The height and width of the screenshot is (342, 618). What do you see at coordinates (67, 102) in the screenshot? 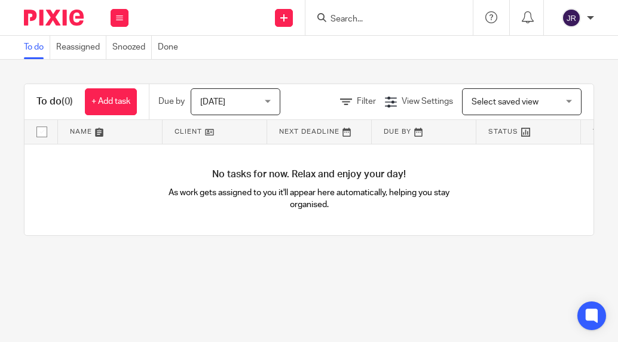
I see `span: (0)` at bounding box center [67, 102].